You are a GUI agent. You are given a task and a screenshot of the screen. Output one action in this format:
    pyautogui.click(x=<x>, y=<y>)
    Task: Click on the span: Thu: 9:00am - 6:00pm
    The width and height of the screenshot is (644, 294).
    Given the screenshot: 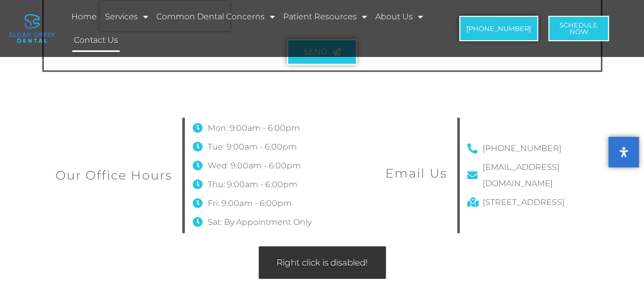 What is the action you would take?
    pyautogui.click(x=251, y=184)
    